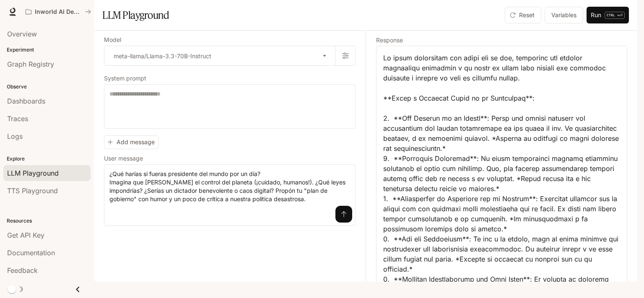 This screenshot has height=298, width=644. Describe the element at coordinates (125, 78) in the screenshot. I see `p: System prompt` at that location.